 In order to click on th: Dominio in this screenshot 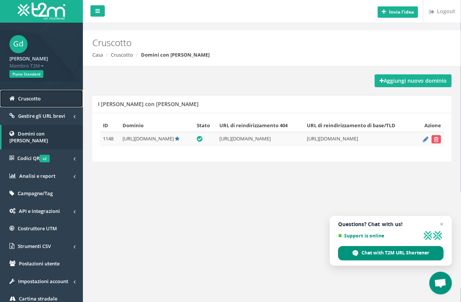, I will do `click(156, 125)`.